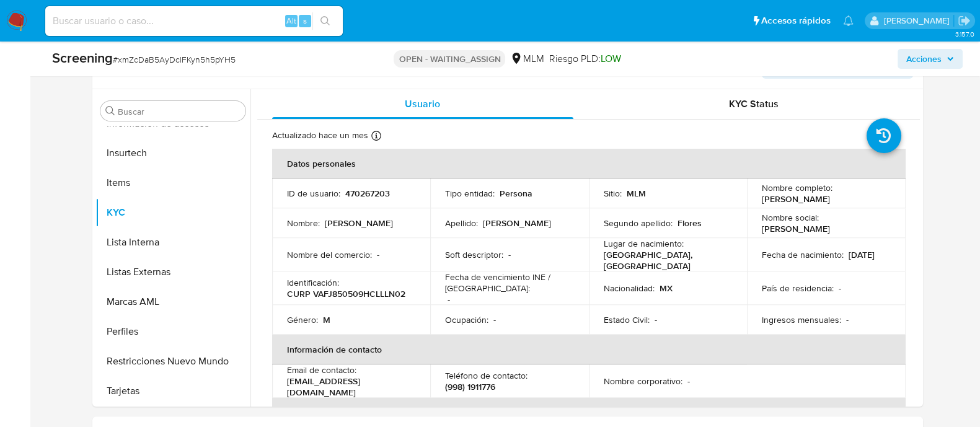 This screenshot has height=427, width=980. I want to click on p: País de residencia :, so click(798, 288).